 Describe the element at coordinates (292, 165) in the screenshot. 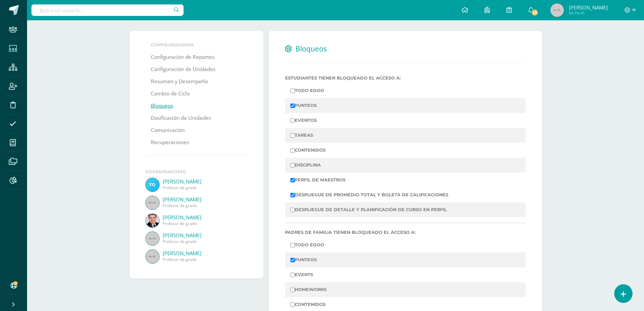

I see `input: DISCIPLINA` at that location.